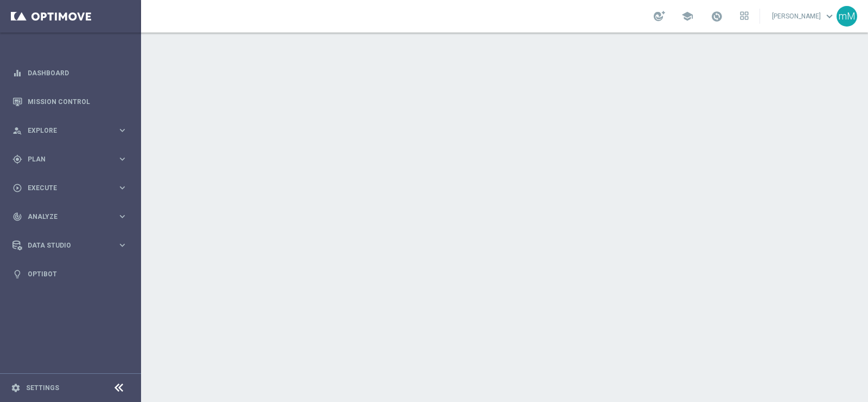 The height and width of the screenshot is (402, 868). Describe the element at coordinates (70, 245) in the screenshot. I see `button: Data Studio keyboard_arrow_right` at that location.